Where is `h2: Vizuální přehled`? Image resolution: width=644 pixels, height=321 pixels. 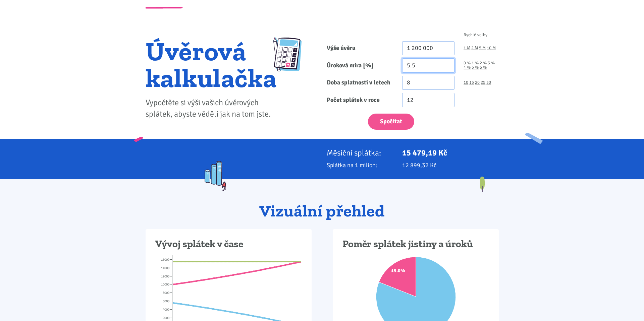
h2: Vizuální přehled is located at coordinates (322, 211).